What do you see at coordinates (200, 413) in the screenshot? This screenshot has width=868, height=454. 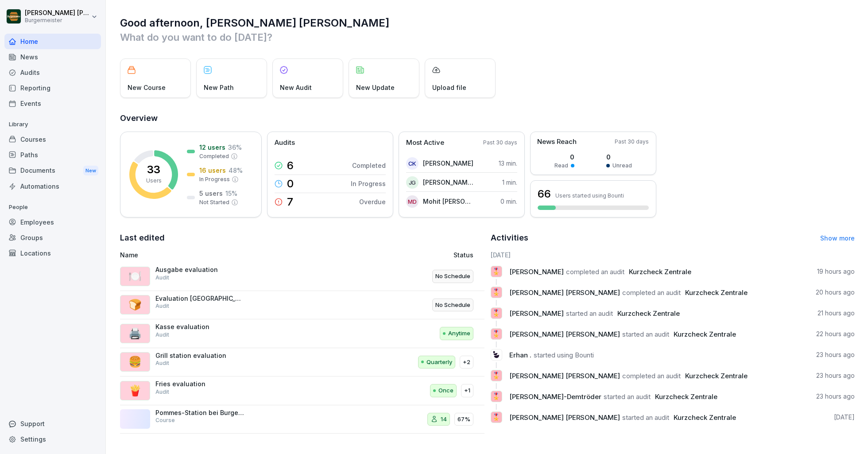 I see `p: Pommes-Station bei Burgermeister®` at bounding box center [200, 413].